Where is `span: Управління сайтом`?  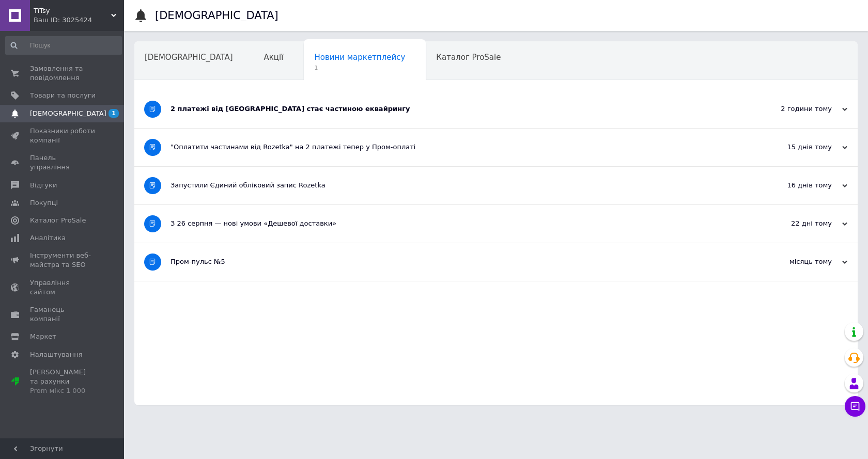
span: Управління сайтом is located at coordinates (62, 287).